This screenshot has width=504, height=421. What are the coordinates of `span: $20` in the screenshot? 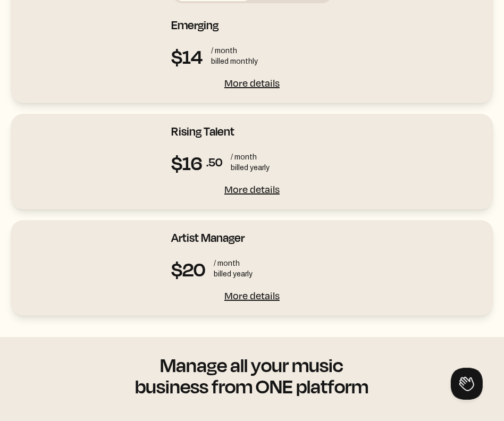 It's located at (189, 269).